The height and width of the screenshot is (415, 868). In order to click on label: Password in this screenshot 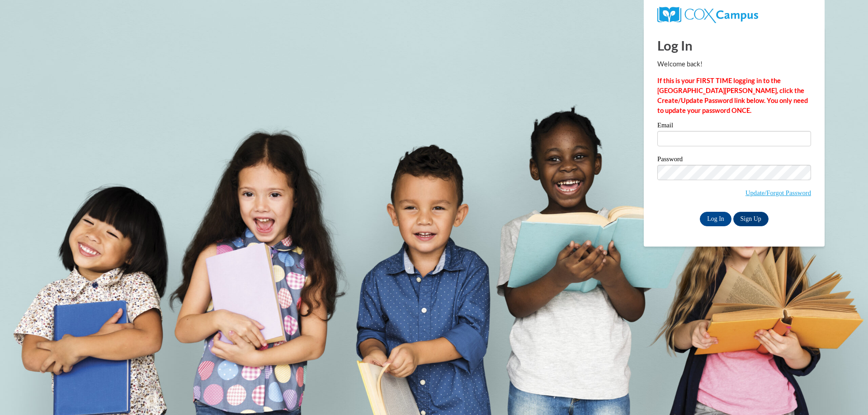, I will do `click(734, 161)`.